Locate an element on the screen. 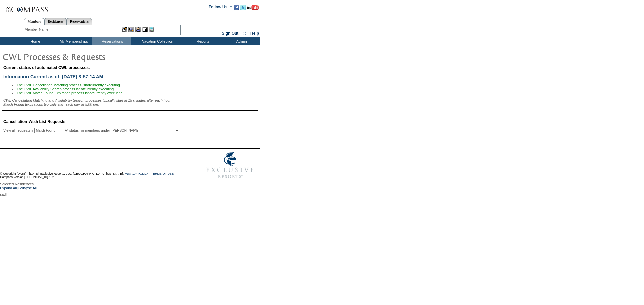 The height and width of the screenshot is (305, 644). span: The CWL Availability Search process is currently executing. is located at coordinates (66, 89).